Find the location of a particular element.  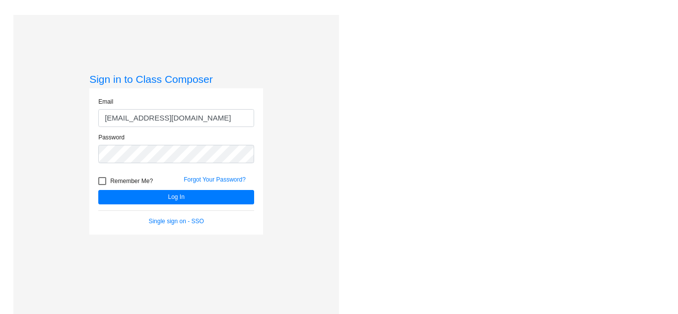

span: Remember Me? is located at coordinates (132, 181).